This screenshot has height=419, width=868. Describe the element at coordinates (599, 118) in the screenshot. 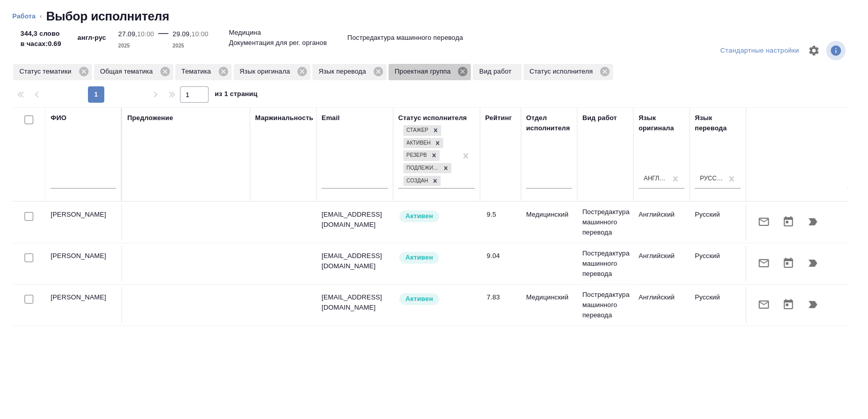

I see `div: Вид работ` at that location.